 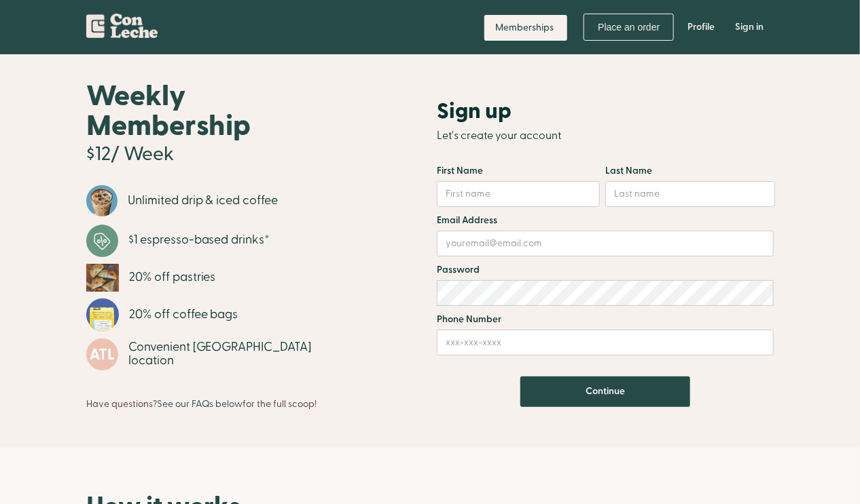 What do you see at coordinates (605, 342) in the screenshot?
I see `input: xxx-xxx-xxxx` at bounding box center [605, 342].